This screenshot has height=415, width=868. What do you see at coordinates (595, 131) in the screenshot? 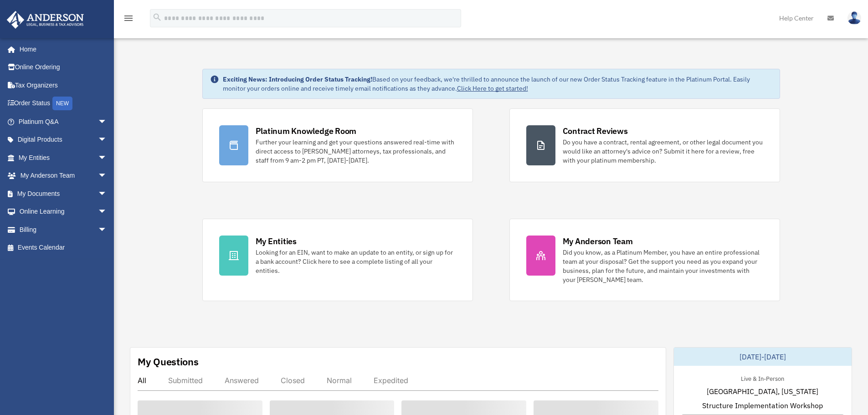
I see `div: Contract Reviews` at bounding box center [595, 131].